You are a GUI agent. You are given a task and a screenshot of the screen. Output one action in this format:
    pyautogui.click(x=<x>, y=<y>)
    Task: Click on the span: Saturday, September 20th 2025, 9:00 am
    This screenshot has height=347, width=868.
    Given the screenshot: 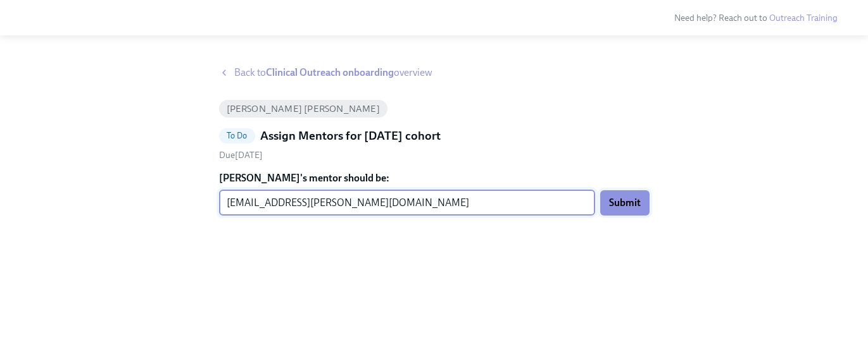 What is the action you would take?
    pyautogui.click(x=240, y=155)
    